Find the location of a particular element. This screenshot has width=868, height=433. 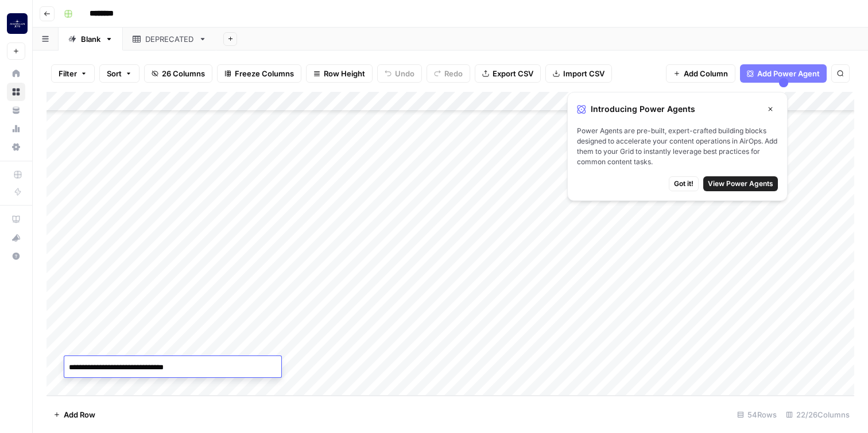

span: Got it! is located at coordinates (684, 184).